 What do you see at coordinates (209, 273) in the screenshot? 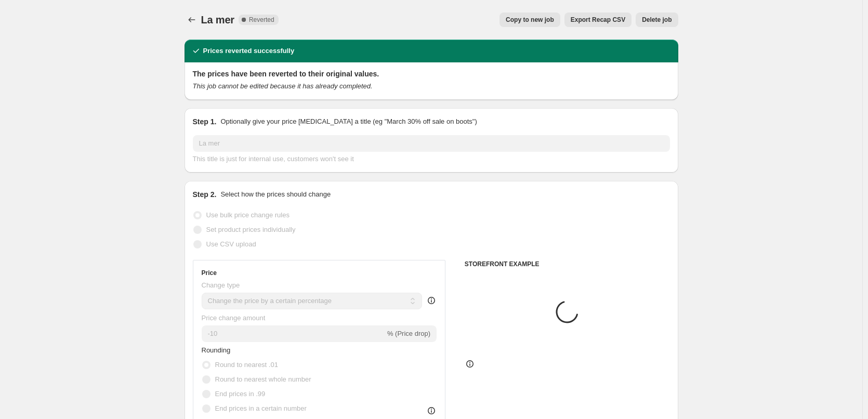
I see `h3: Price` at bounding box center [209, 273].